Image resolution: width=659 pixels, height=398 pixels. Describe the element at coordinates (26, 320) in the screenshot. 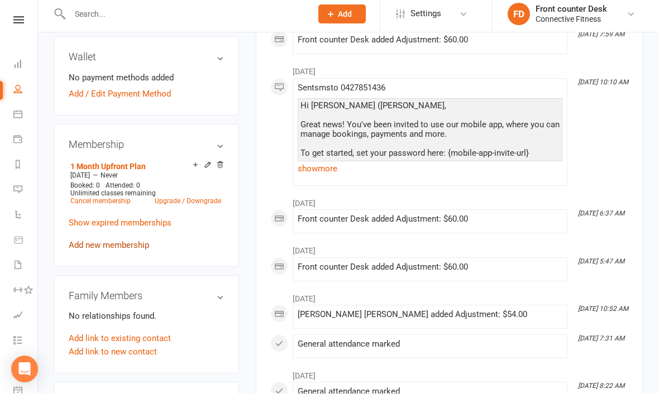

I see `a: Assessments` at that location.